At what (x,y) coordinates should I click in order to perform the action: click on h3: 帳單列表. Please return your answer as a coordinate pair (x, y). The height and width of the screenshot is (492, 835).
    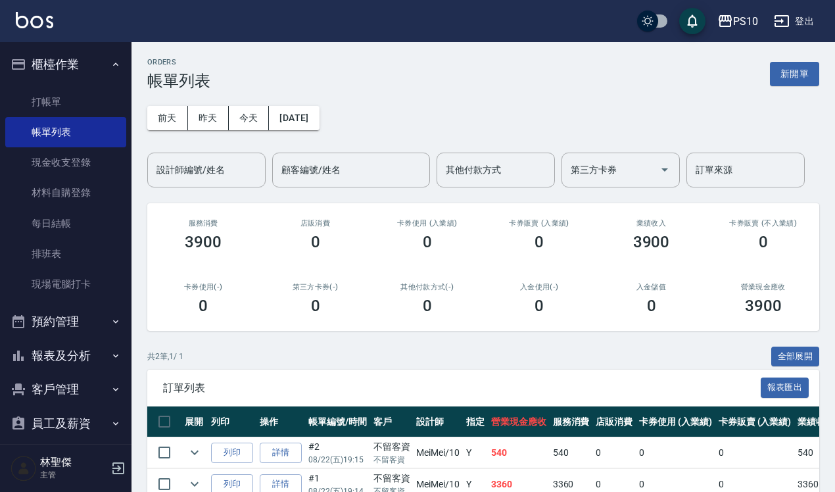
    Looking at the image, I should click on (179, 81).